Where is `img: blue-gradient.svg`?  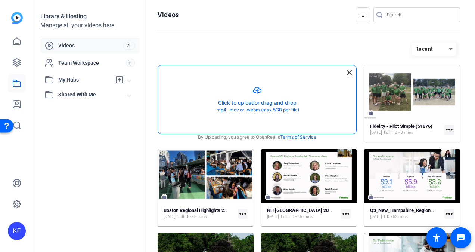 img: blue-gradient.svg is located at coordinates (17, 18).